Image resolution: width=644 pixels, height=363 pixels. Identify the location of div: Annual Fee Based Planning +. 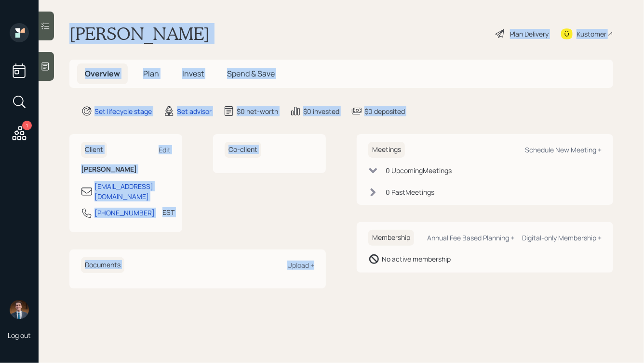
(470, 238).